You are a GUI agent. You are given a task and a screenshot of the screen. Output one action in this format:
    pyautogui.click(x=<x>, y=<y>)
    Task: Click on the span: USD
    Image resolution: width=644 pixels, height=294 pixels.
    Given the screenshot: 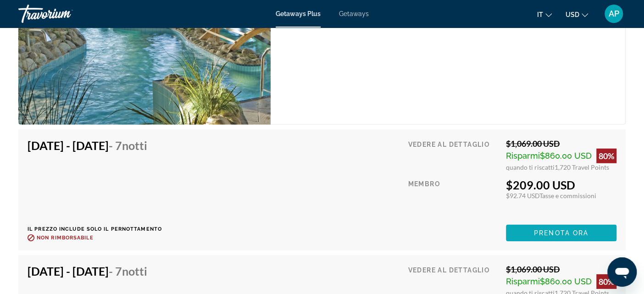 What is the action you would take?
    pyautogui.click(x=573, y=15)
    